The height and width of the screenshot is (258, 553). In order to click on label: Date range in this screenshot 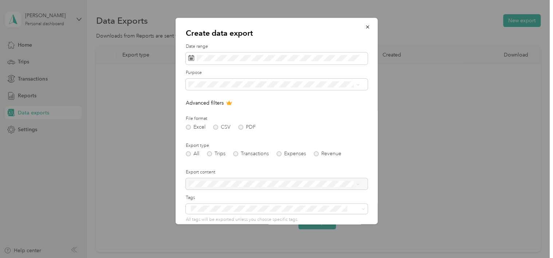, I will do `click(277, 47)`.